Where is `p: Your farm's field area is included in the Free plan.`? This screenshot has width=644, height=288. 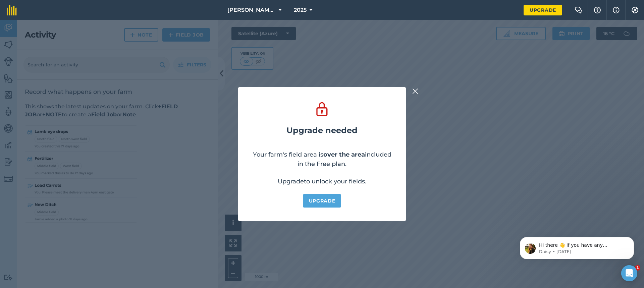
p: Your farm's field area is included in the Free plan. is located at coordinates (322, 159).